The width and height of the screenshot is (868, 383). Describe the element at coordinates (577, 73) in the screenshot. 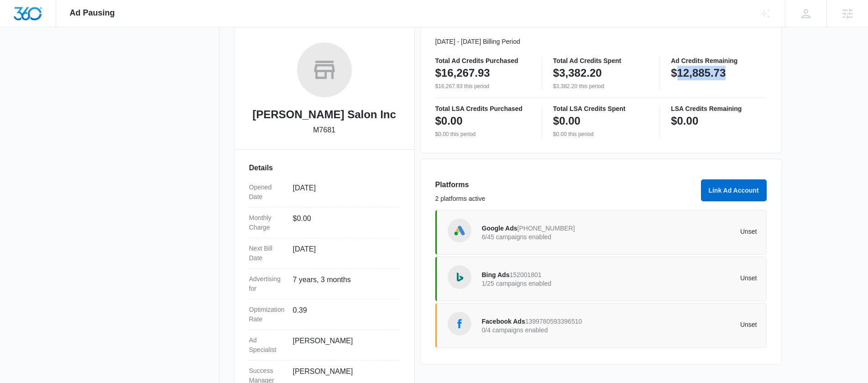

I see `p: $3,382.20` at that location.